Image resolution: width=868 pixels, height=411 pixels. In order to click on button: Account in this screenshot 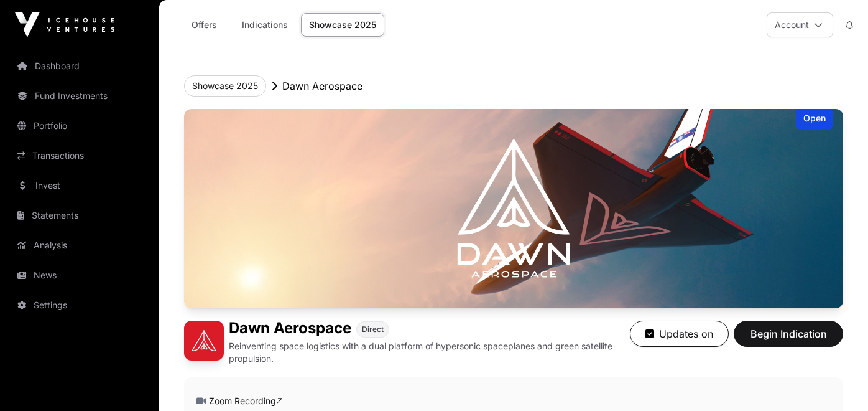, I will do `click(800, 25)`.